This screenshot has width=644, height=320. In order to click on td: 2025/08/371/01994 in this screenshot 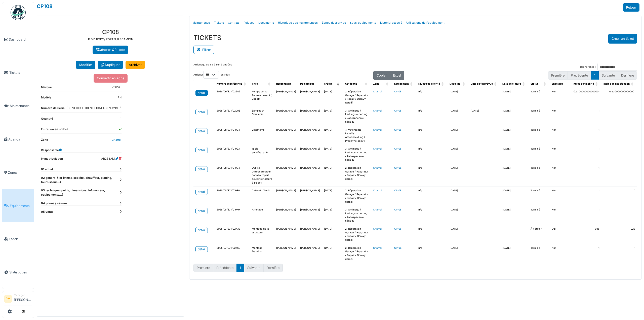, I will do `click(232, 136)`.